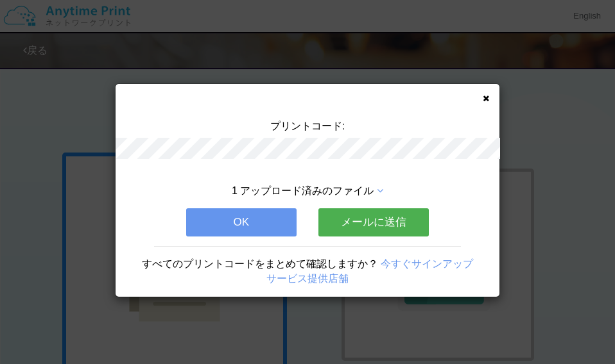 Image resolution: width=615 pixels, height=364 pixels. Describe the element at coordinates (307, 126) in the screenshot. I see `span: プリントコード:` at that location.